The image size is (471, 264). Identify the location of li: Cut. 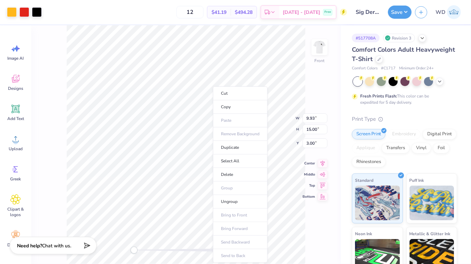
(240, 93).